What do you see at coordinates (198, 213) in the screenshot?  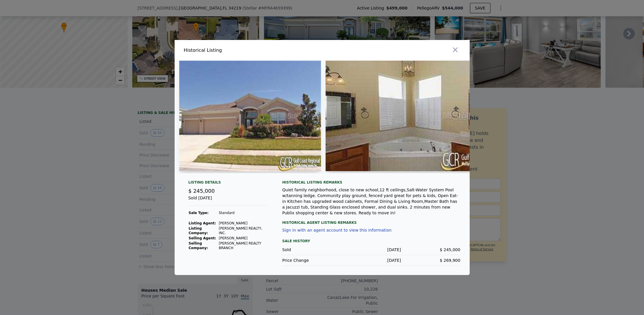 I see `strong: Sale Type:` at bounding box center [198, 213].